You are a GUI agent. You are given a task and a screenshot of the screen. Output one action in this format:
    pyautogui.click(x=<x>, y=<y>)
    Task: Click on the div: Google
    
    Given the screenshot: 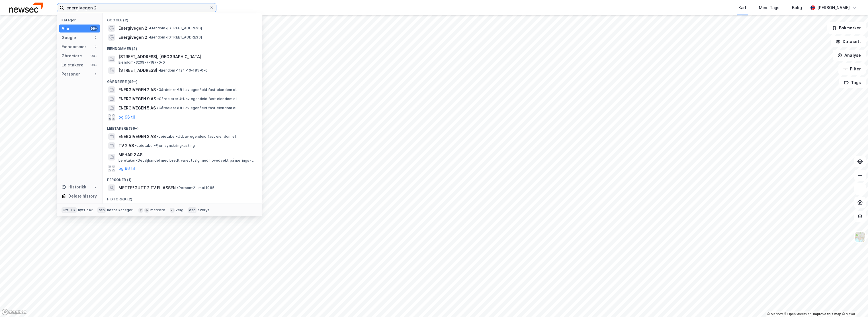 What is the action you would take?
    pyautogui.click(x=68, y=38)
    